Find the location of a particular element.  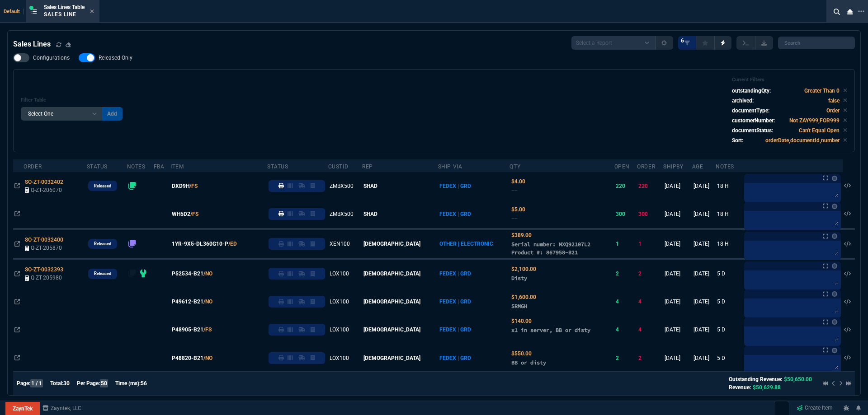

span: Configurations is located at coordinates (51, 58).